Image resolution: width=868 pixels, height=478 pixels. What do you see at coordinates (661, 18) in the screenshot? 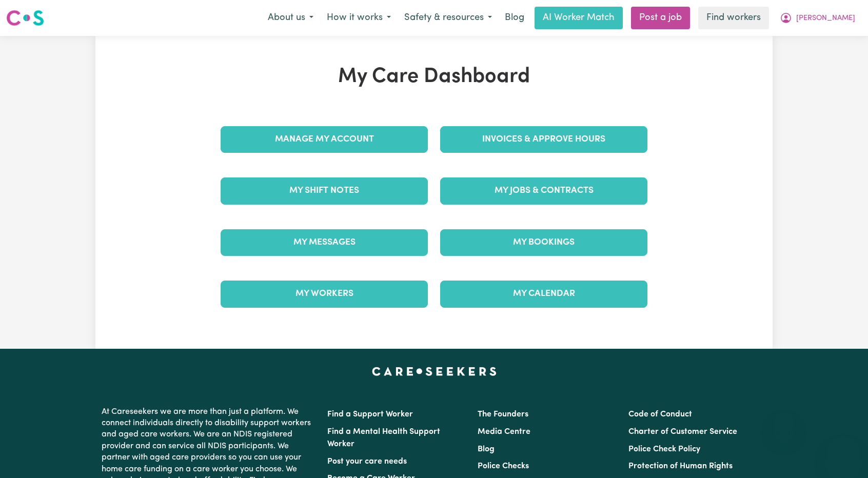
I see `a: Post a job` at bounding box center [661, 18].